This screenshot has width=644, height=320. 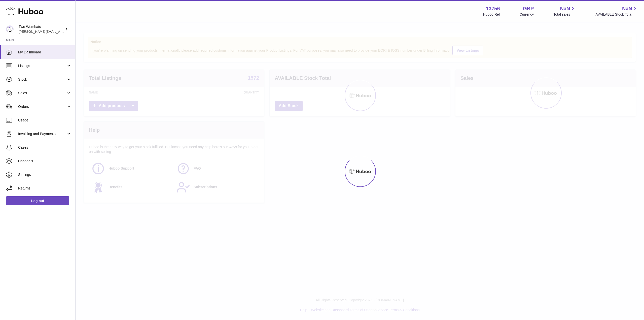 I want to click on strong: GBP, so click(x=528, y=9).